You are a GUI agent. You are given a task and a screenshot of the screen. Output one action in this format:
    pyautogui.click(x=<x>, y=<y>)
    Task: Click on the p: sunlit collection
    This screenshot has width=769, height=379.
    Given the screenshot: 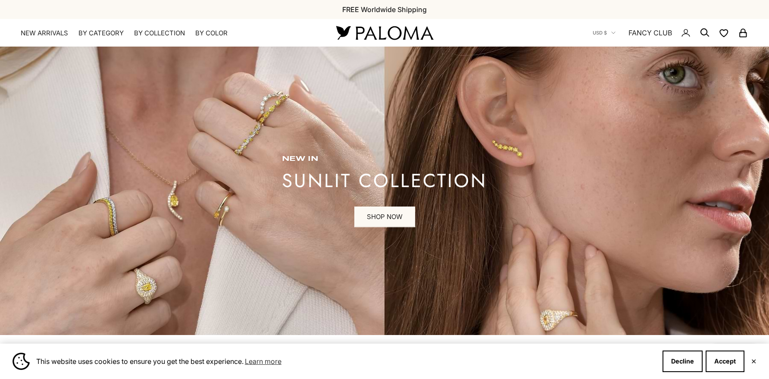 What is the action you would take?
    pyautogui.click(x=384, y=181)
    